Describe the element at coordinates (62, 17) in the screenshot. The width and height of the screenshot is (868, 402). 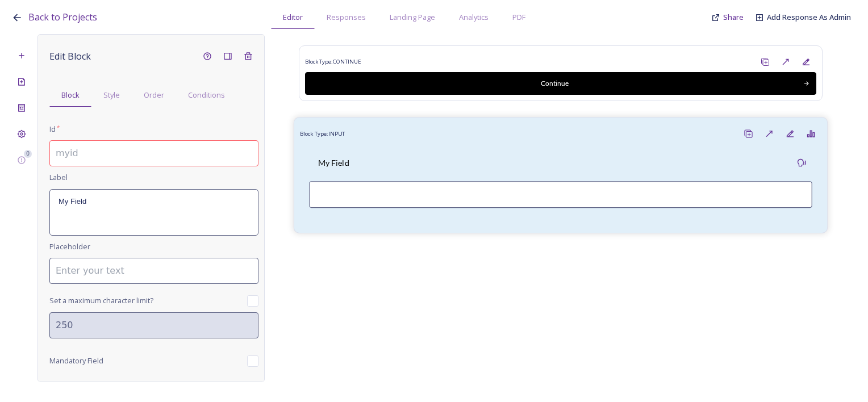
I see `span: Back to Projects` at that location.